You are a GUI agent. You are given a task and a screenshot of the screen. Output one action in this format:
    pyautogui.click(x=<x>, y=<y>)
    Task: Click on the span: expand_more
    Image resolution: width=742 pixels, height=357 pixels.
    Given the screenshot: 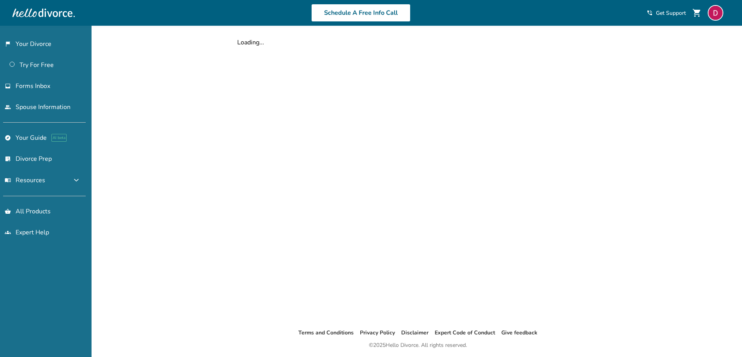 What is the action you would take?
    pyautogui.click(x=76, y=180)
    